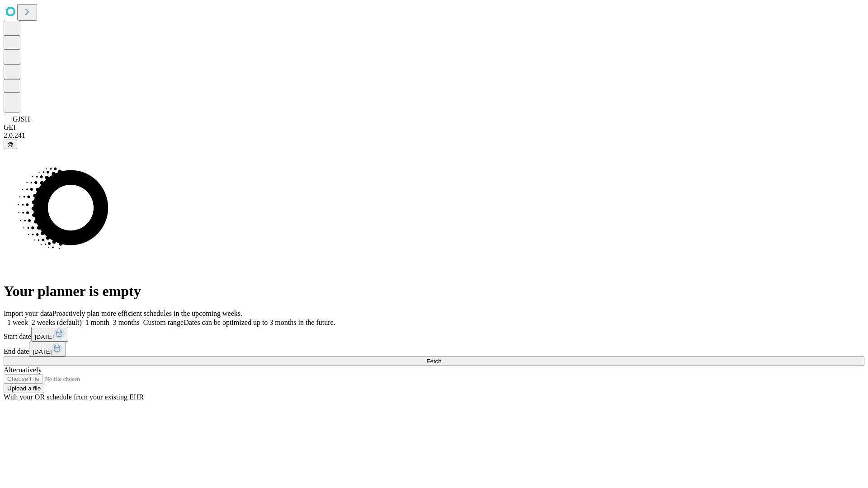 Image resolution: width=868 pixels, height=488 pixels. Describe the element at coordinates (163, 322) in the screenshot. I see `span: Custom range` at that location.